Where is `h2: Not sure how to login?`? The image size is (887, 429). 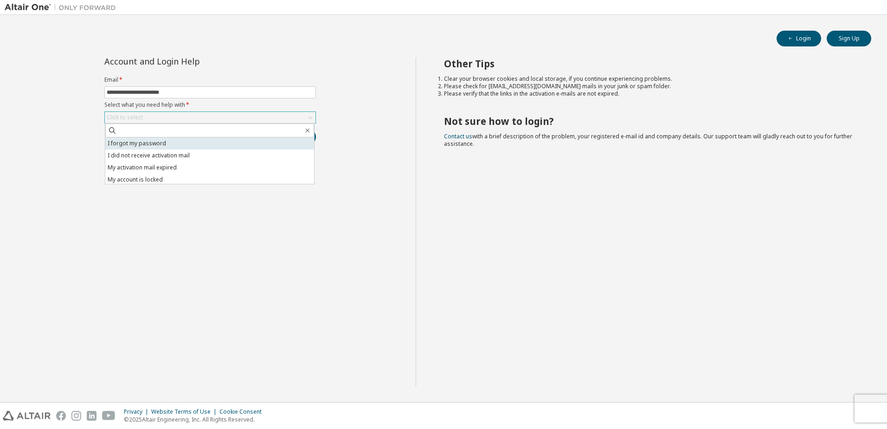 h2: Not sure how to login? is located at coordinates (650, 121).